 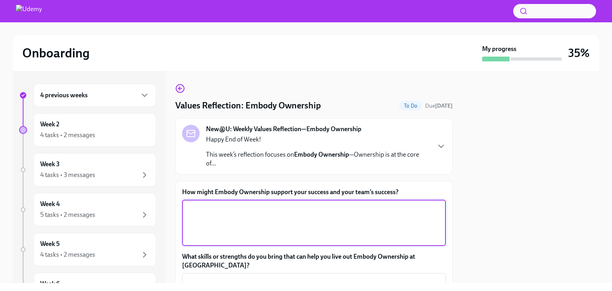 What do you see at coordinates (438, 106) in the screenshot?
I see `span: September 21st, 2025 10:00` at bounding box center [438, 106].